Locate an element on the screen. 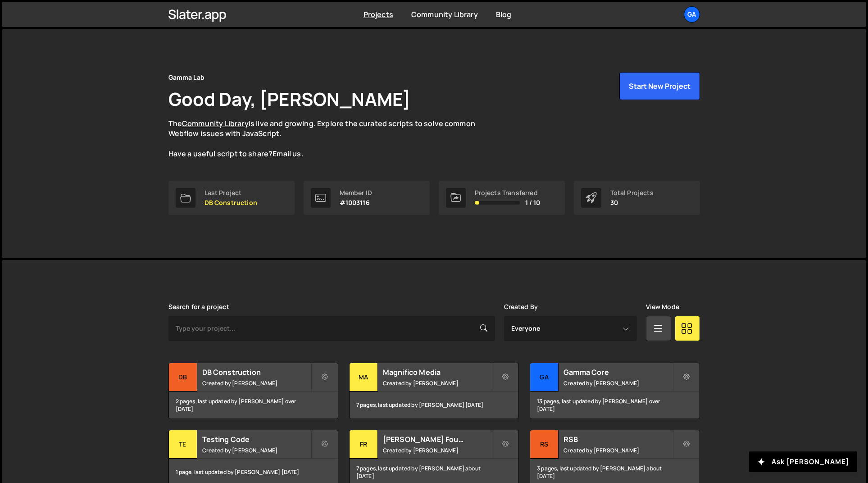 This screenshot has width=868, height=483. button: Start New Project is located at coordinates (660, 86).